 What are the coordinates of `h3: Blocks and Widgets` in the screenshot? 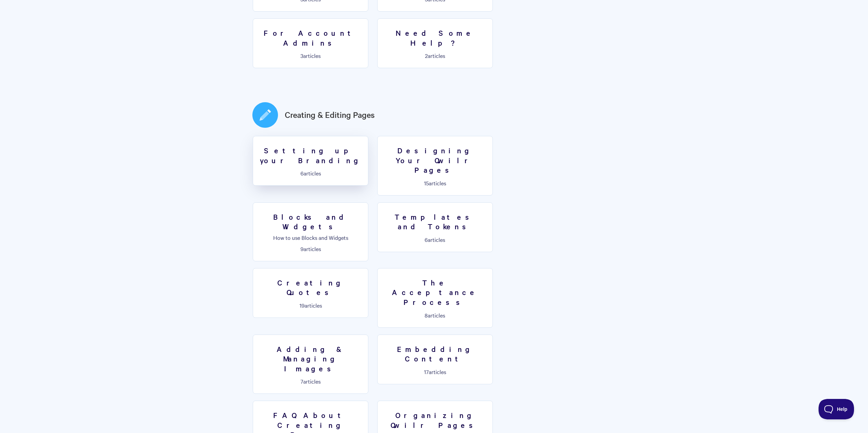 It's located at (311, 222).